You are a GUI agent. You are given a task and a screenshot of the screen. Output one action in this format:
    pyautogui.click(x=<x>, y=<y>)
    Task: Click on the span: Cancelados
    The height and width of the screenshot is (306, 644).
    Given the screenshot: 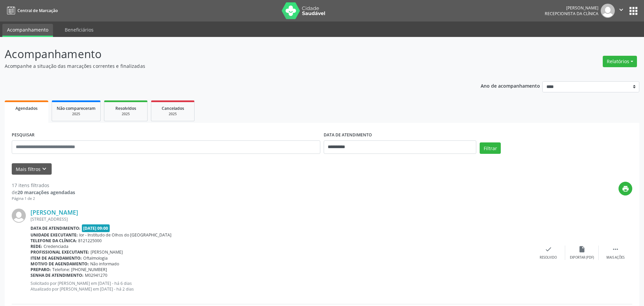 What is the action you would take?
    pyautogui.click(x=172, y=108)
    